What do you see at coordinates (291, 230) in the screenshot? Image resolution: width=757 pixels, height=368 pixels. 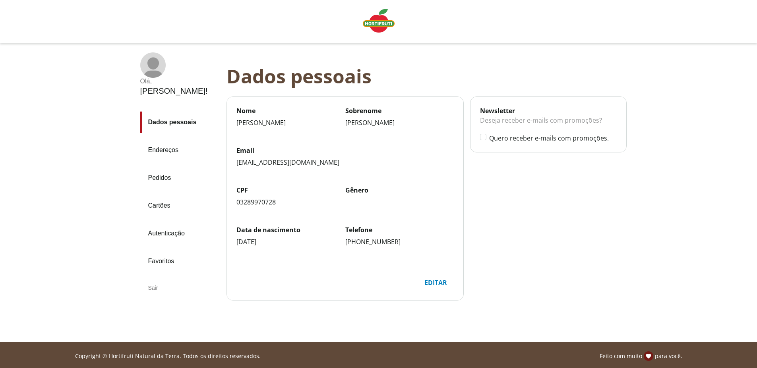 I see `label: Data de nascimento` at bounding box center [291, 230].